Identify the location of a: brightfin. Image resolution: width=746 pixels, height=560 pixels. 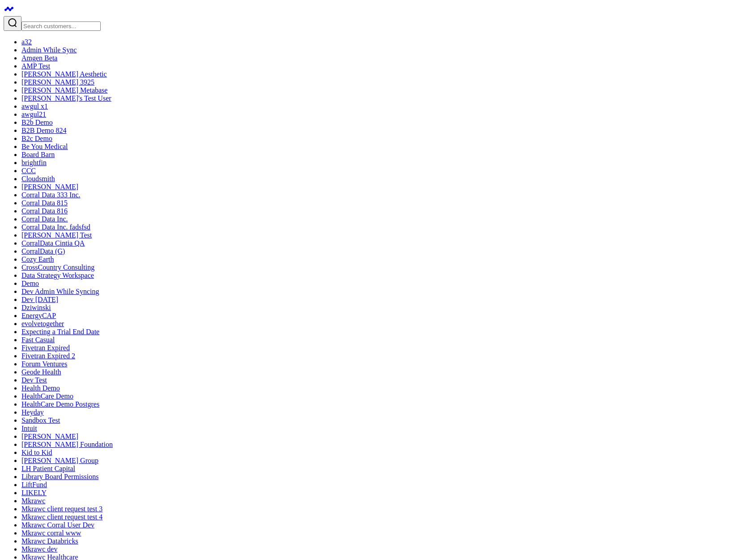
(34, 162).